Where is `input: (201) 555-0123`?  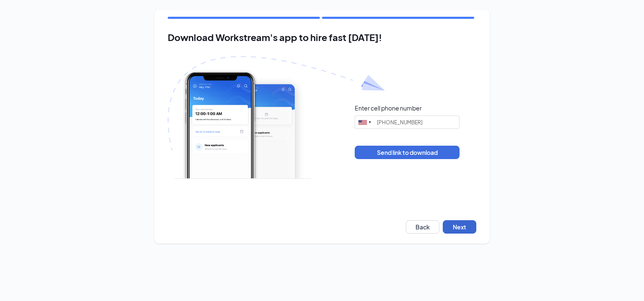
input: (201) 555-0123 is located at coordinates (407, 122).